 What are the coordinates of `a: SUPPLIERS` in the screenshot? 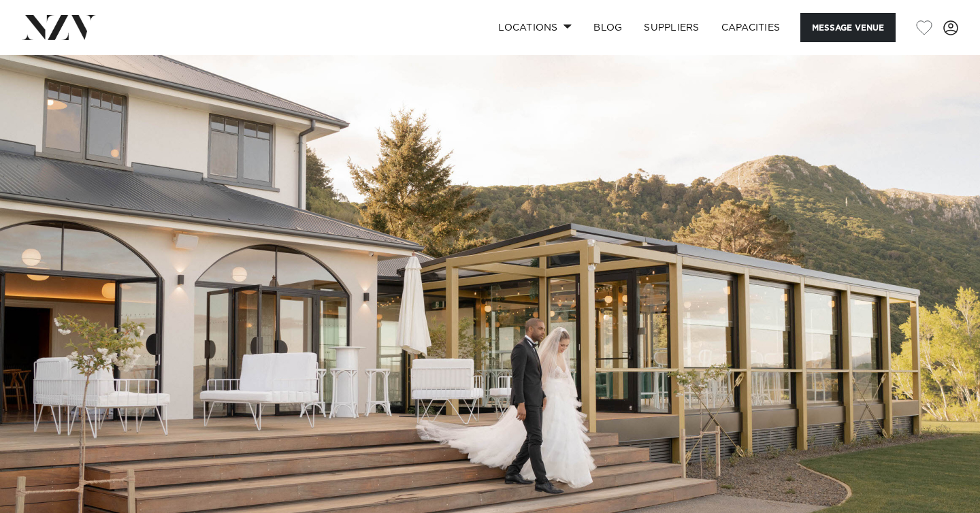 It's located at (671, 27).